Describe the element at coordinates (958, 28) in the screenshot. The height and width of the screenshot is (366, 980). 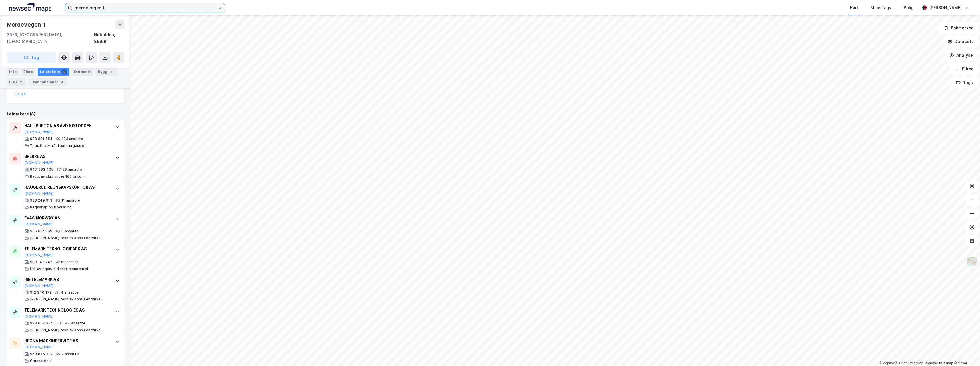
I see `button: Bokmerker` at that location.